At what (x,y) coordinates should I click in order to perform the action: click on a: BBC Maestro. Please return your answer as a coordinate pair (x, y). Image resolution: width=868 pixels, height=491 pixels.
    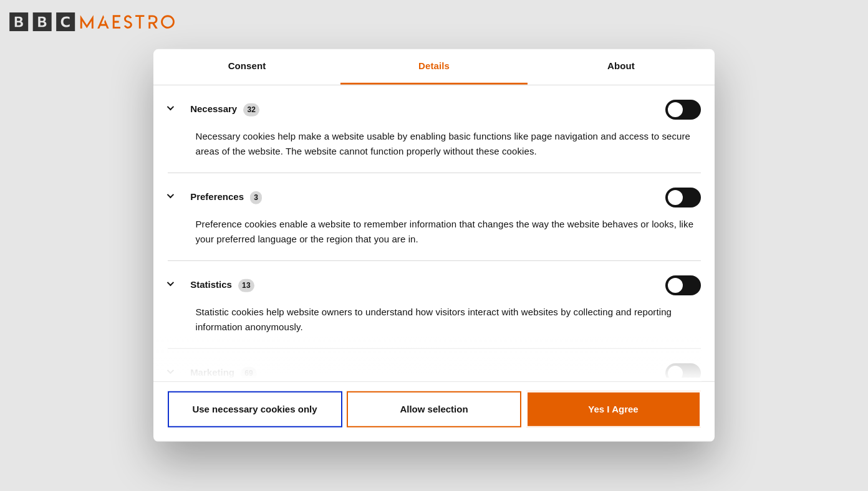
    Looking at the image, I should click on (92, 22).